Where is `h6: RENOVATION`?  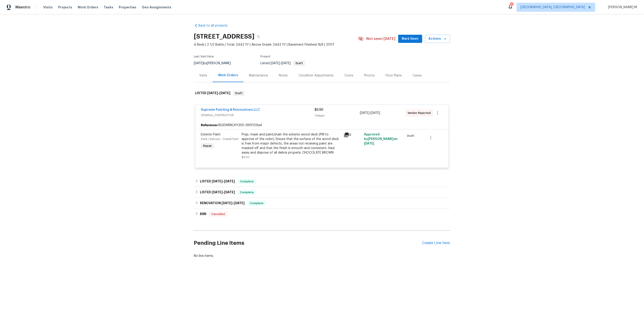
h6: RENOVATION is located at coordinates (222, 203).